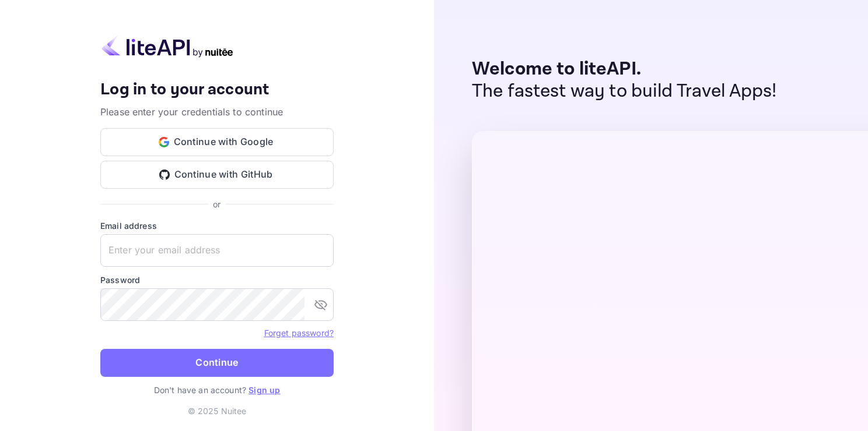 This screenshot has height=431, width=868. Describe the element at coordinates (624, 69) in the screenshot. I see `p: Welcome to liteAPI.` at that location.